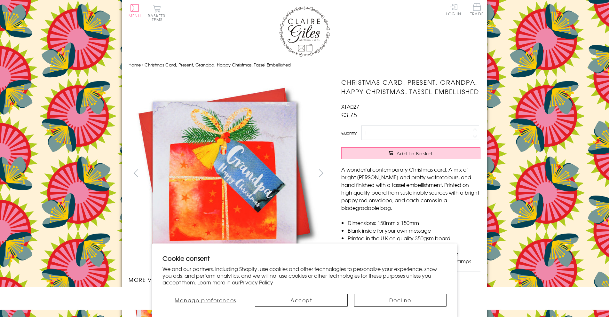 This screenshot has height=317, width=609. I want to click on a: Home, so click(135, 65).